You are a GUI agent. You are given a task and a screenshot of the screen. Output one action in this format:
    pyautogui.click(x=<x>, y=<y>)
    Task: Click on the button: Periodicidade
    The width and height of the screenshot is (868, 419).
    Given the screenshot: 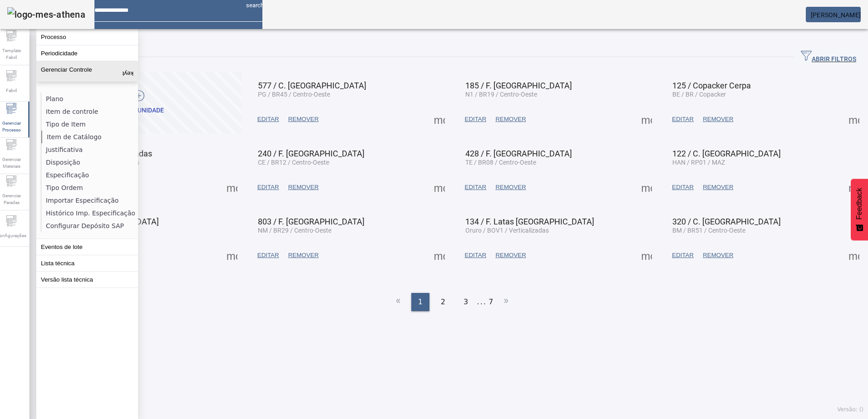 What is the action you would take?
    pyautogui.click(x=87, y=53)
    